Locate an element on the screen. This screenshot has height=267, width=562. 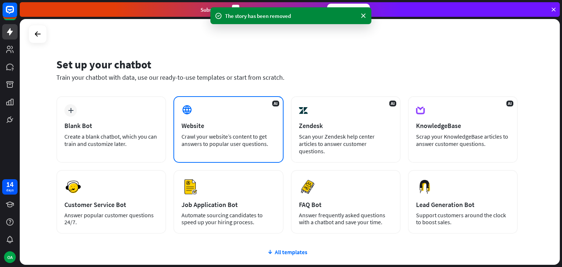
div: FAQ Bot is located at coordinates (346, 205).